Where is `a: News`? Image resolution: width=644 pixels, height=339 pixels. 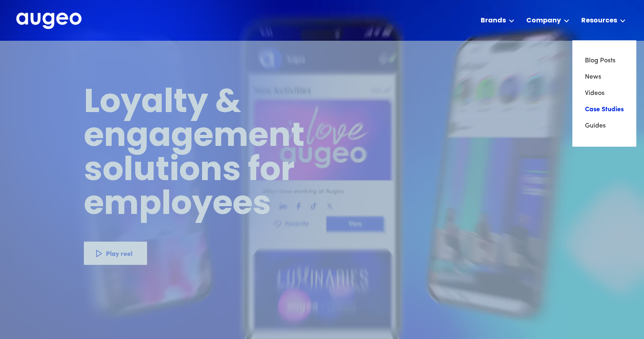 a: News is located at coordinates (604, 77).